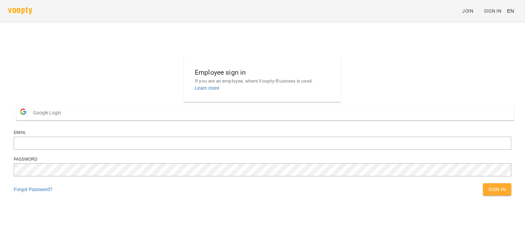 Image resolution: width=525 pixels, height=250 pixels. Describe the element at coordinates (510, 11) in the screenshot. I see `button: EN` at that location.